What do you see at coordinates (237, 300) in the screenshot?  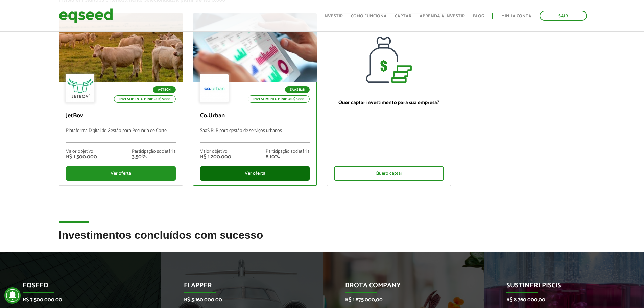 I see `p: R$ 5.160.000,00` at bounding box center [237, 300].